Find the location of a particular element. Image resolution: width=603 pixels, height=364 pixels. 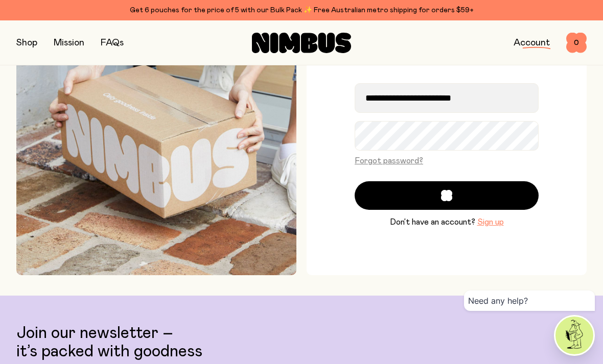

span: 0 is located at coordinates (576, 43).